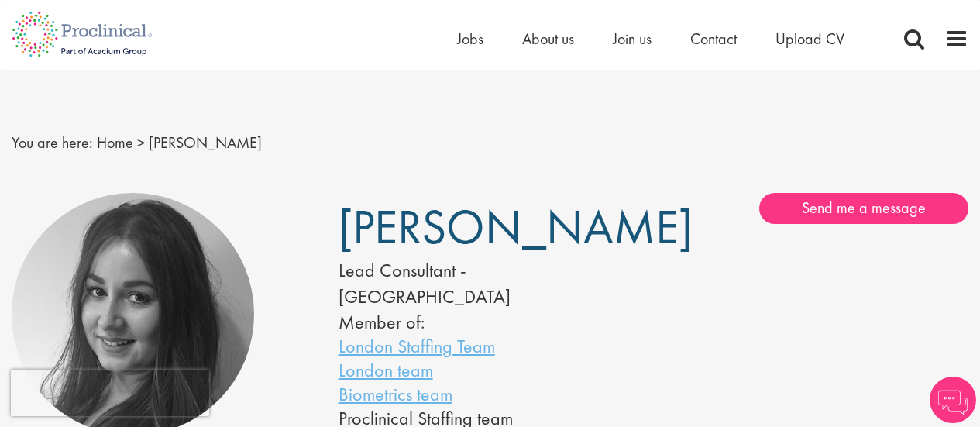 This screenshot has height=427, width=980. What do you see at coordinates (633, 39) in the screenshot?
I see `a: Join us` at bounding box center [633, 39].